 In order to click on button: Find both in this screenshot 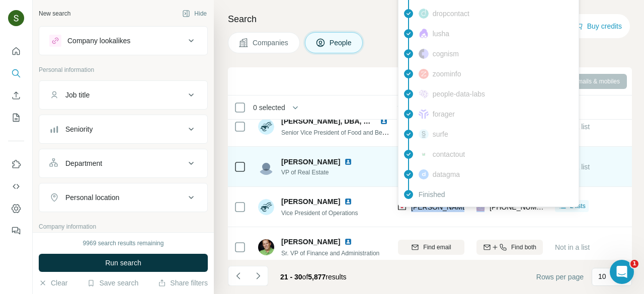, I will do `click(509, 247)`.